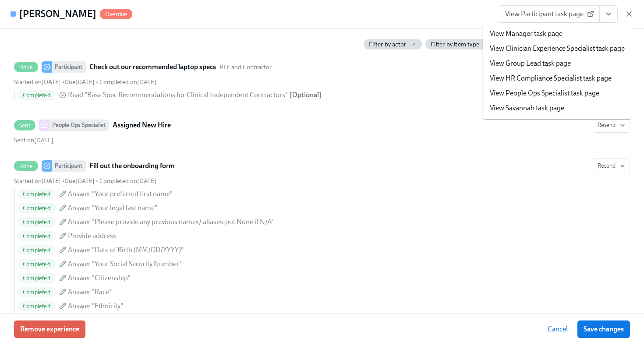 This screenshot has width=644, height=345. I want to click on strong: Fill out the onboarding form, so click(132, 166).